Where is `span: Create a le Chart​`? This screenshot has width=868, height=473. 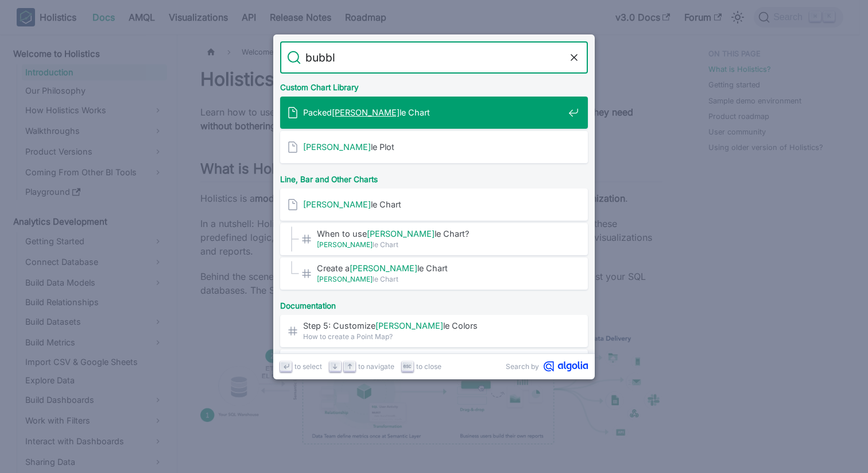
span: Create a le Chart​ is located at coordinates (440, 267).